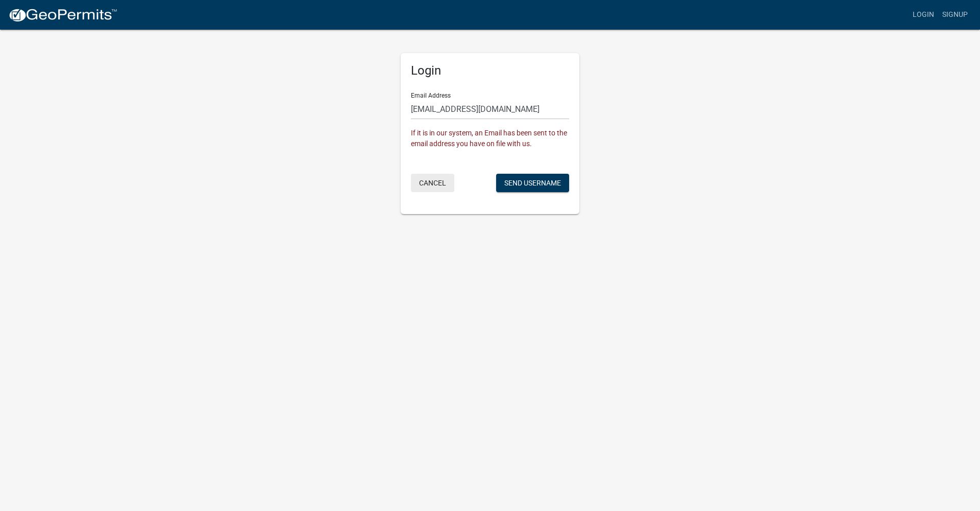  Describe the element at coordinates (923, 15) in the screenshot. I see `a: Login` at that location.